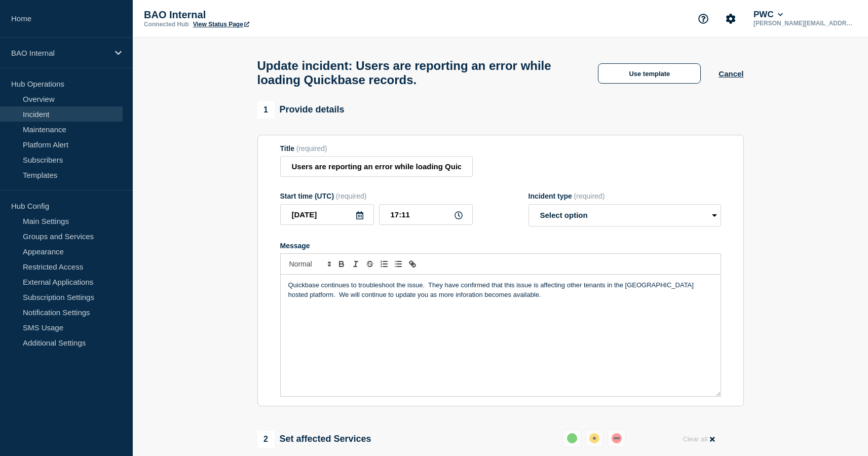  Describe the element at coordinates (649, 73) in the screenshot. I see `button: Use template` at that location.